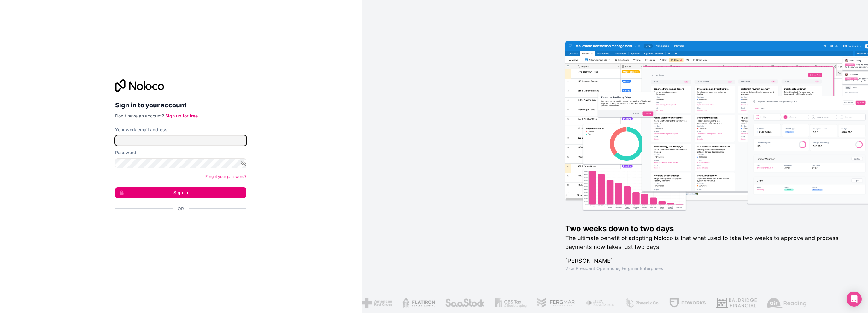 The width and height of the screenshot is (868, 313). Describe the element at coordinates (140, 116) in the screenshot. I see `span: Don't have an account?` at that location.